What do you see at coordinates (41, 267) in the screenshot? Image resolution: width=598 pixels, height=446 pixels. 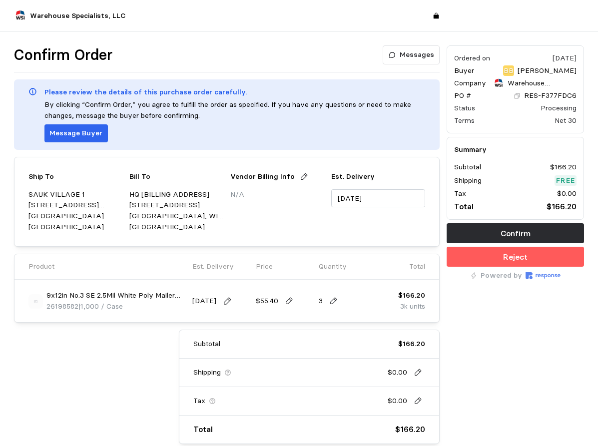 I see `p: Product` at bounding box center [41, 267].